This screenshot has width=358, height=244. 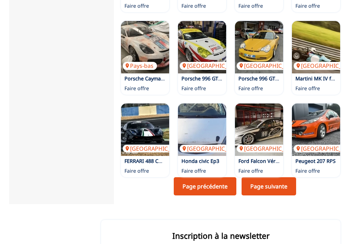 I want to click on p: Pays-bas, so click(x=140, y=66).